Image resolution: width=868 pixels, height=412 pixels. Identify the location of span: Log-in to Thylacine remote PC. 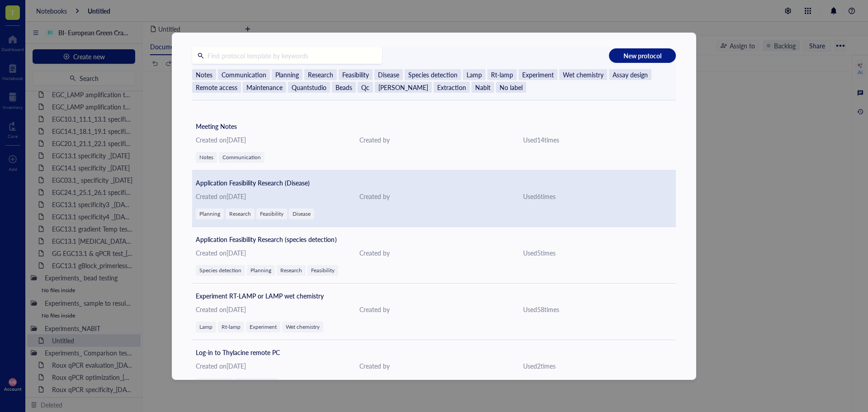
(238, 352).